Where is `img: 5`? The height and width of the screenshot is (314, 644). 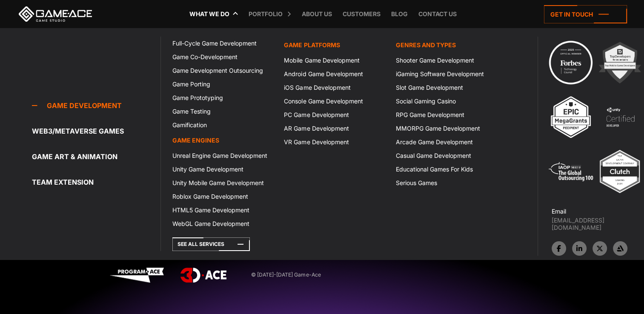 img: 5 is located at coordinates (571, 171).